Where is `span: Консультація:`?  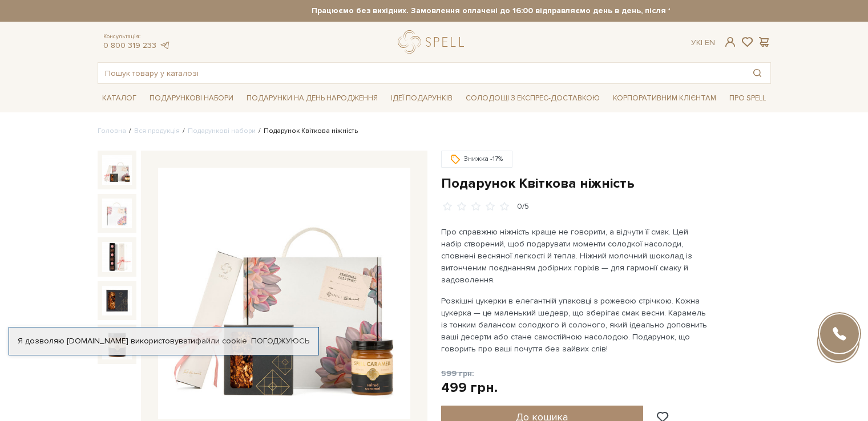
span: Консультація: is located at coordinates (137, 36).